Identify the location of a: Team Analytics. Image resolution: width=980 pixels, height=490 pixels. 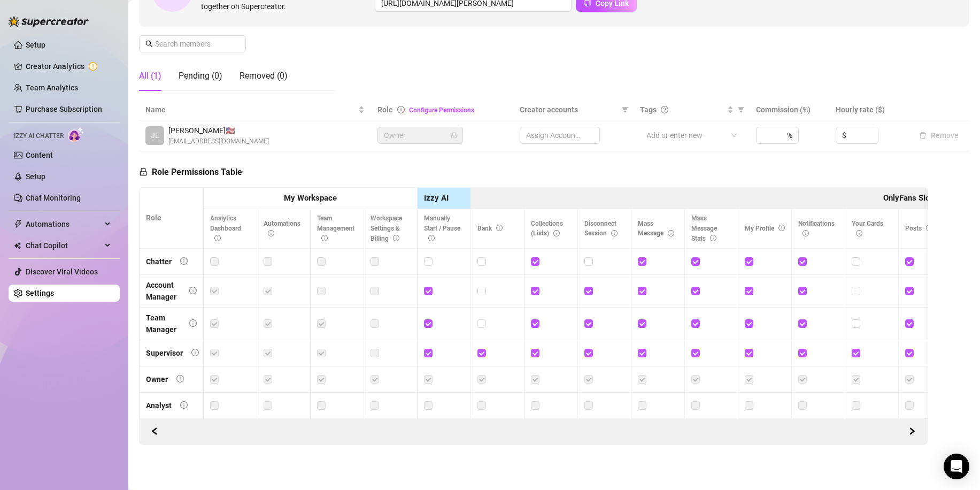
(52, 88).